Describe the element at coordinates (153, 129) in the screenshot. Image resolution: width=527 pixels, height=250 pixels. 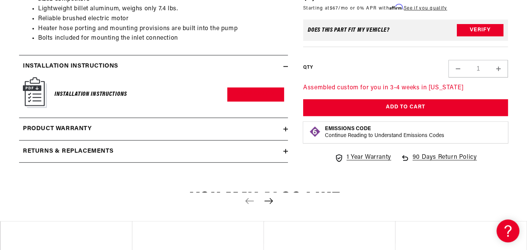
I see `summary: Product warranty` at that location.